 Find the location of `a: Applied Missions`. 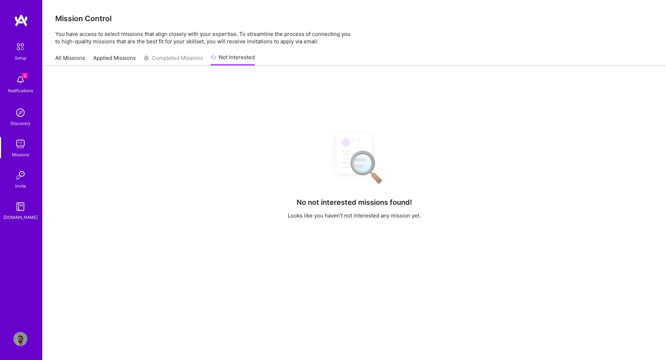

a: Applied Missions is located at coordinates (114, 60).